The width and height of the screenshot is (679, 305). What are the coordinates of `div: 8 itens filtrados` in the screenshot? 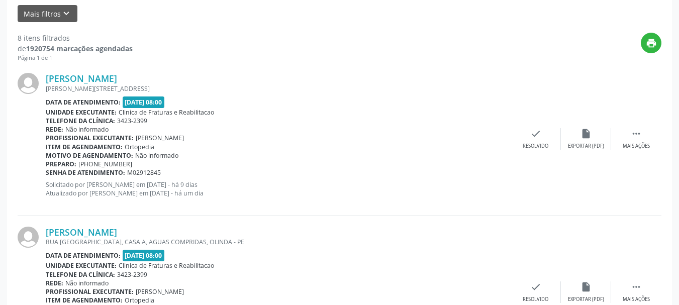 It's located at (75, 38).